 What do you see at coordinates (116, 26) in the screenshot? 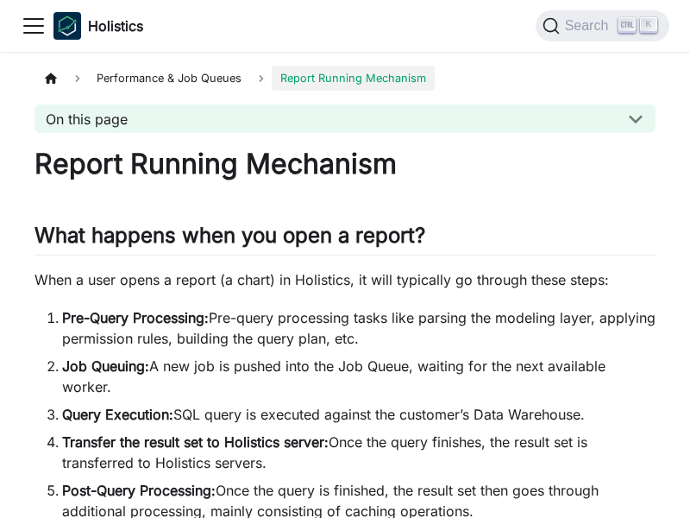
I see `b: Holistics` at bounding box center [116, 26].